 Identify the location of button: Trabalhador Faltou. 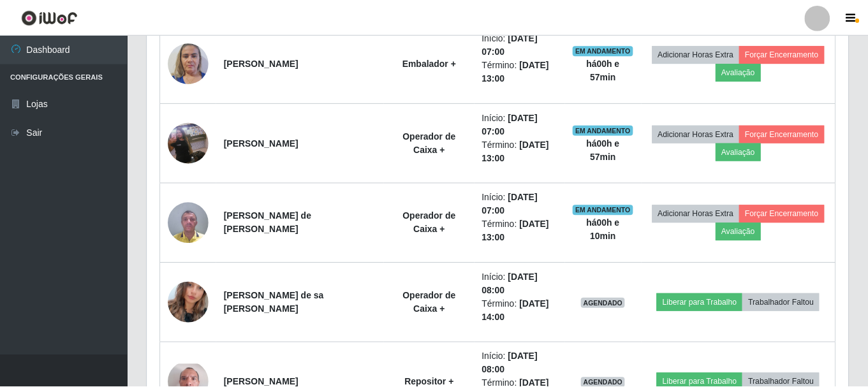
(783, 302).